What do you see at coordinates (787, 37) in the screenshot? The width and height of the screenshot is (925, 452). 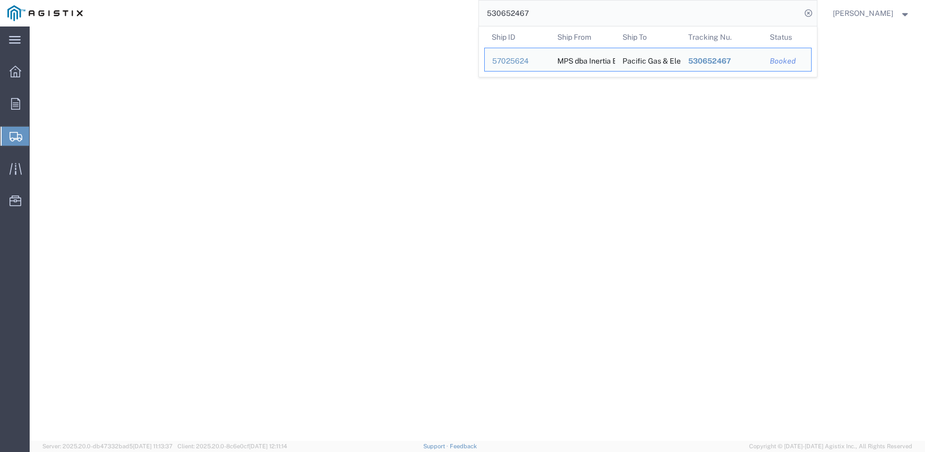 I see `th: Status` at bounding box center [787, 37].